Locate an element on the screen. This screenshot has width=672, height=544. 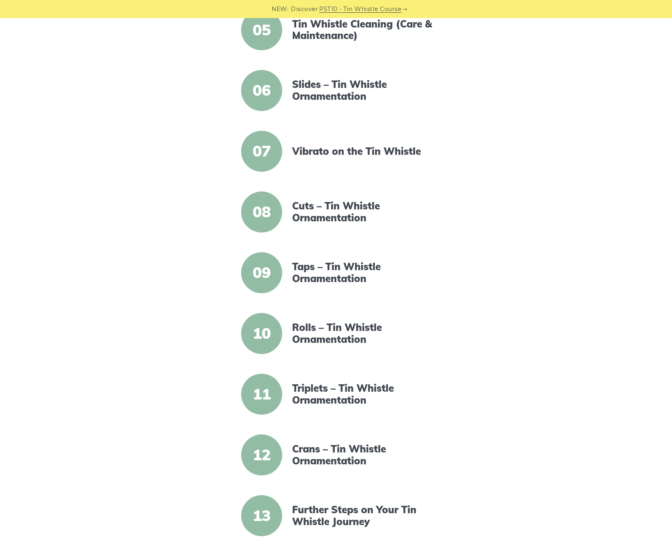
a: Vibrato on the Tin Whistle is located at coordinates (363, 151).